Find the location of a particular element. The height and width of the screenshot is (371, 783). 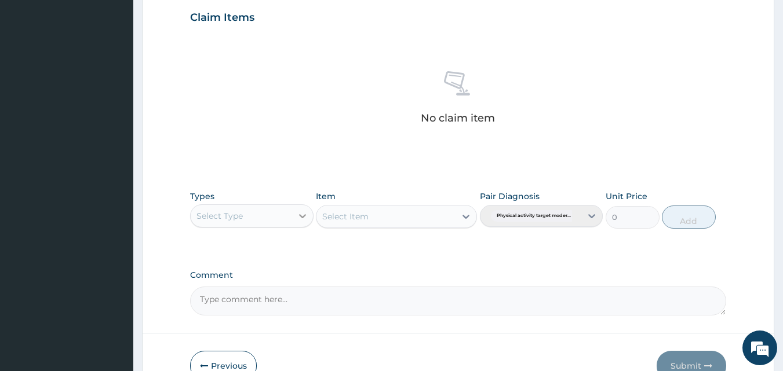

img: d_794563401_company_1708531726252_794563401 is located at coordinates (34, 72).